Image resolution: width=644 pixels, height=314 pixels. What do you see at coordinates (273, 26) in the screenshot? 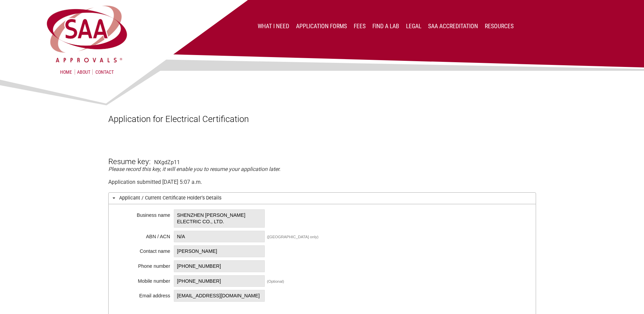
I see `a: What I Need` at bounding box center [273, 26].